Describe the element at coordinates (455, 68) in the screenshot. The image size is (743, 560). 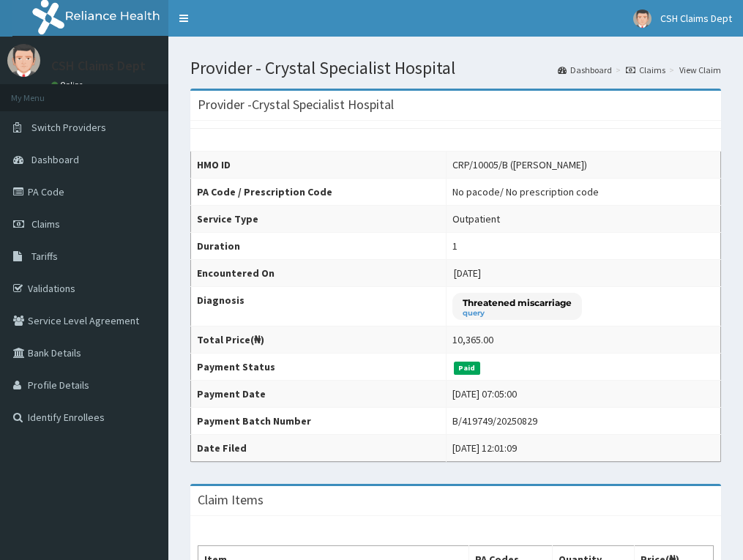
I see `h1: Provider - Crystal Specialist Hospital` at that location.